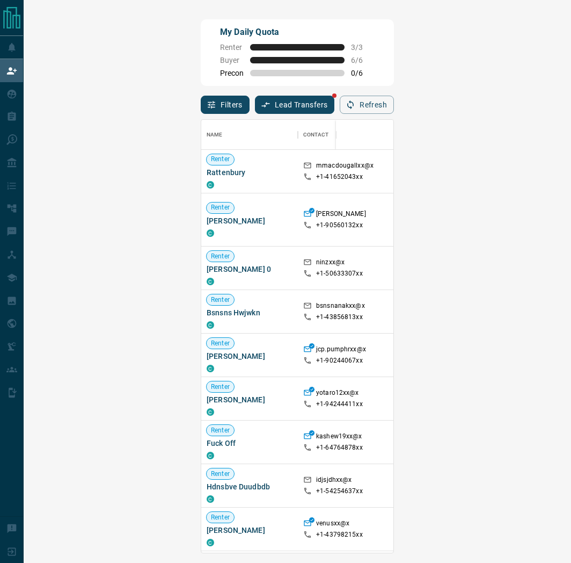 The height and width of the screenshot is (563, 571). What do you see at coordinates (367, 105) in the screenshot?
I see `button: Refresh` at bounding box center [367, 105].